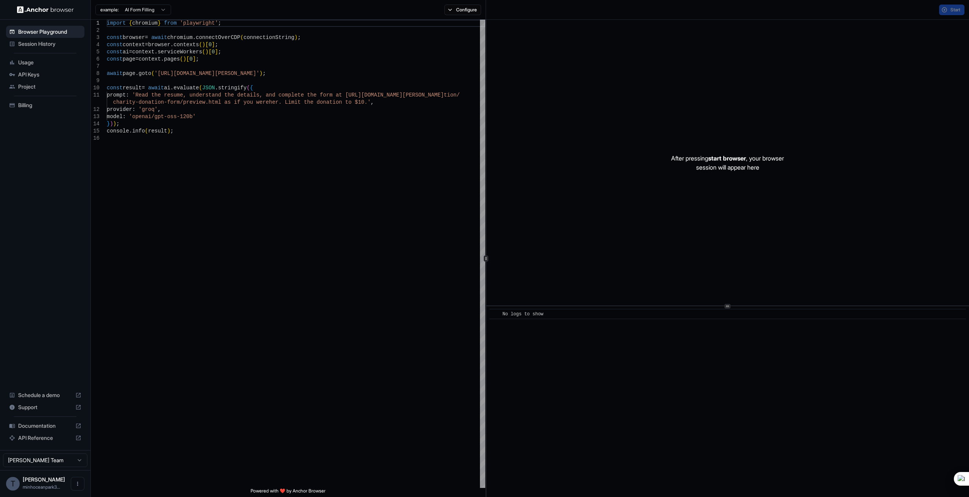 This screenshot has width=969, height=497. What do you see at coordinates (319, 102) in the screenshot?
I see `span: her. Limit the donation to $10.'` at bounding box center [319, 102].